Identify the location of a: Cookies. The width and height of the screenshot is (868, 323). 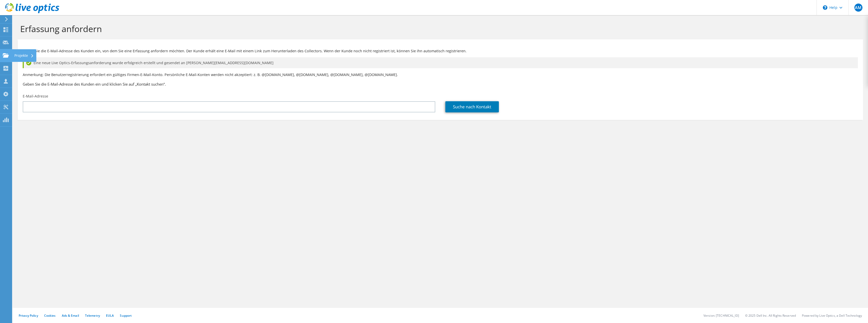
(50, 315).